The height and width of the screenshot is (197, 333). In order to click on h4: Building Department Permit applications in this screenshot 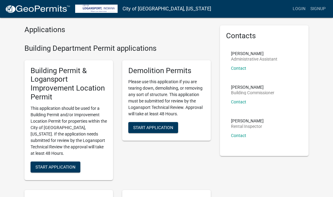, I will do `click(118, 48)`.